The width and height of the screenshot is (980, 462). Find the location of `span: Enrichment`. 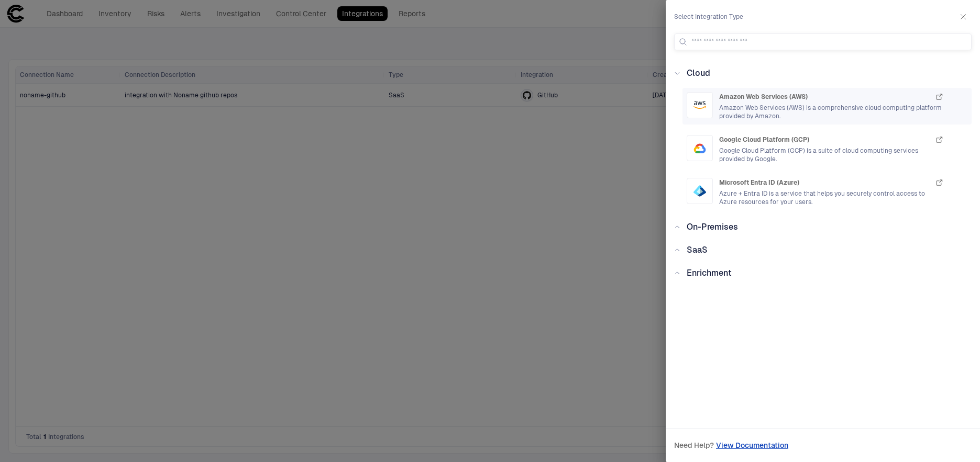

span: Enrichment is located at coordinates (709, 273).